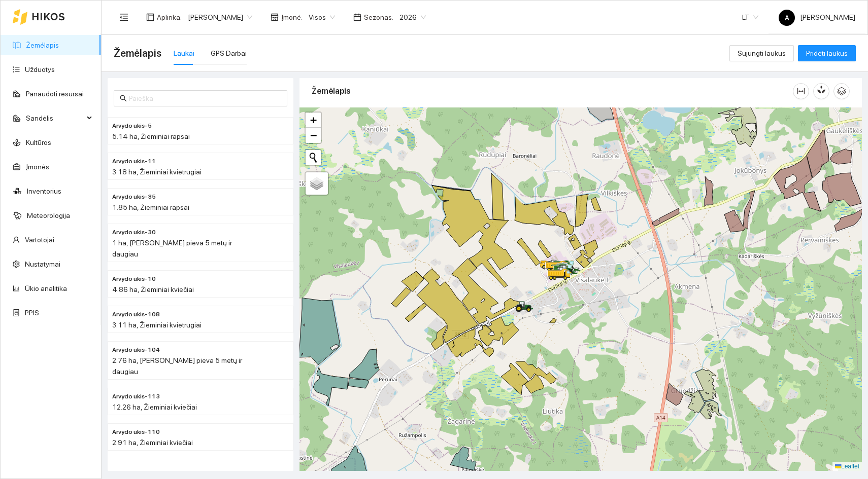 The width and height of the screenshot is (868, 479). I want to click on a: Meteorologija, so click(48, 215).